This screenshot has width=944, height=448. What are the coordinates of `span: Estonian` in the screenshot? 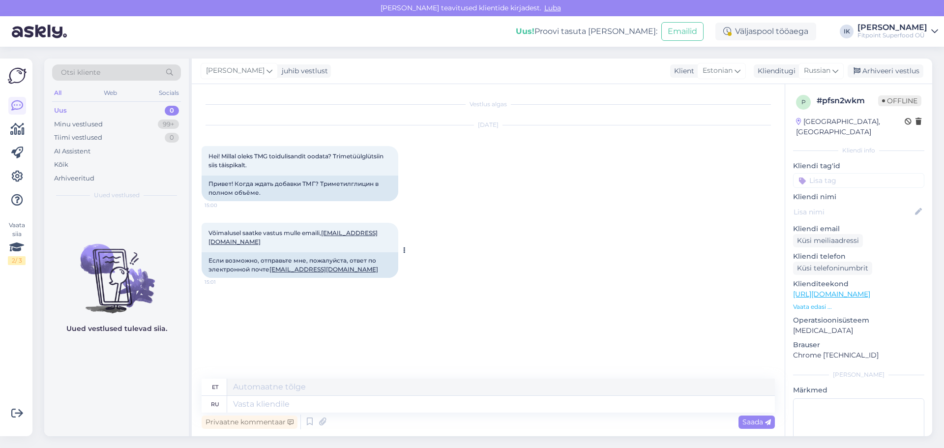 It's located at (717, 71).